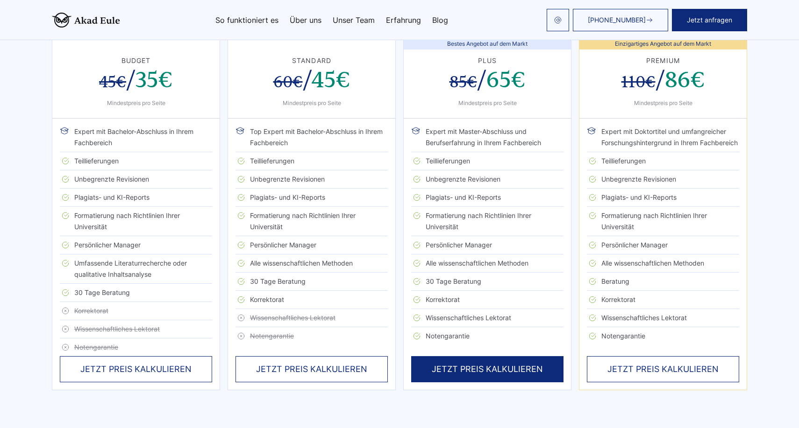 The width and height of the screenshot is (799, 428). Describe the element at coordinates (312, 214) in the screenshot. I see `div: 2 / 4` at that location.